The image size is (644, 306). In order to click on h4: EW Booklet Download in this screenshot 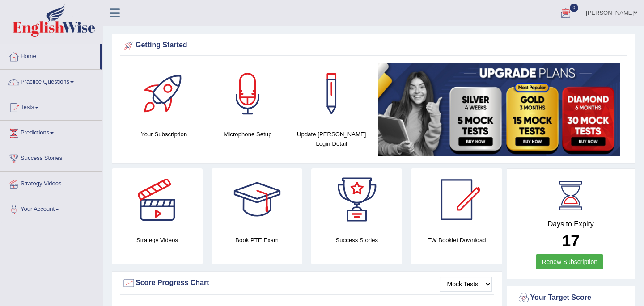, I will do `click(456, 240)`.